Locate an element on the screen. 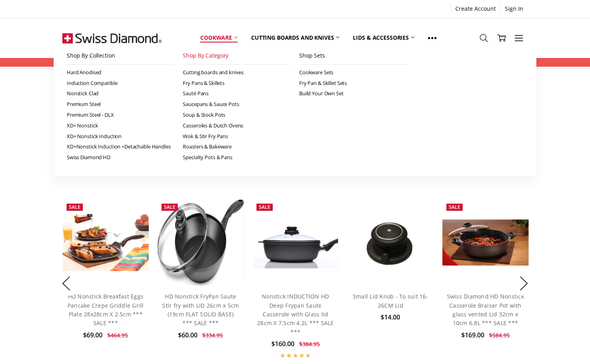  a: Shop Sets is located at coordinates (353, 56).